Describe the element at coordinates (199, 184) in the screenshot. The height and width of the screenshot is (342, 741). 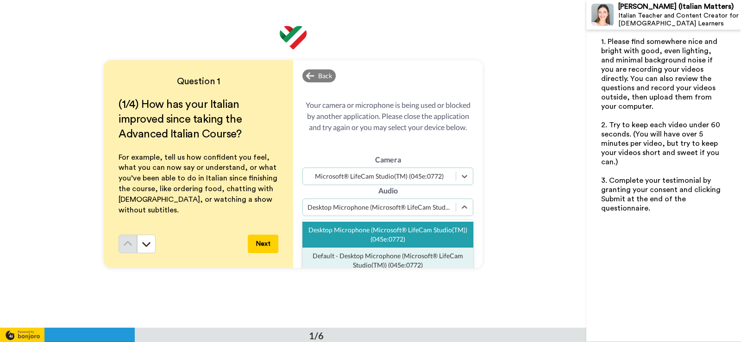
I see `span: For example, tell us how confident you feel, what you can now say or understand, or what you’ve b...` at that location.